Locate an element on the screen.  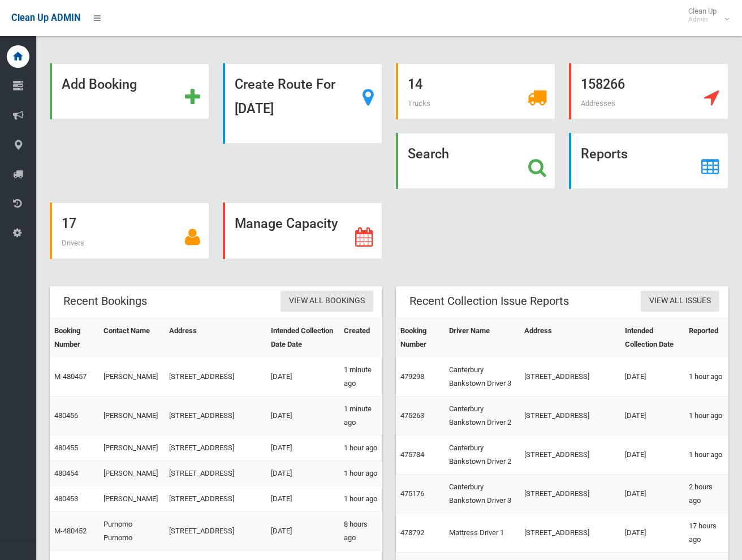
a: View All Bookings is located at coordinates (327, 301).